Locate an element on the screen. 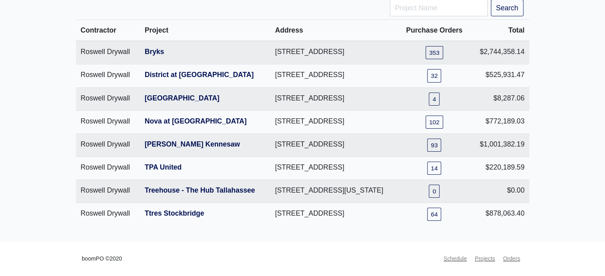 This screenshot has height=276, width=605. a: 64 is located at coordinates (434, 214).